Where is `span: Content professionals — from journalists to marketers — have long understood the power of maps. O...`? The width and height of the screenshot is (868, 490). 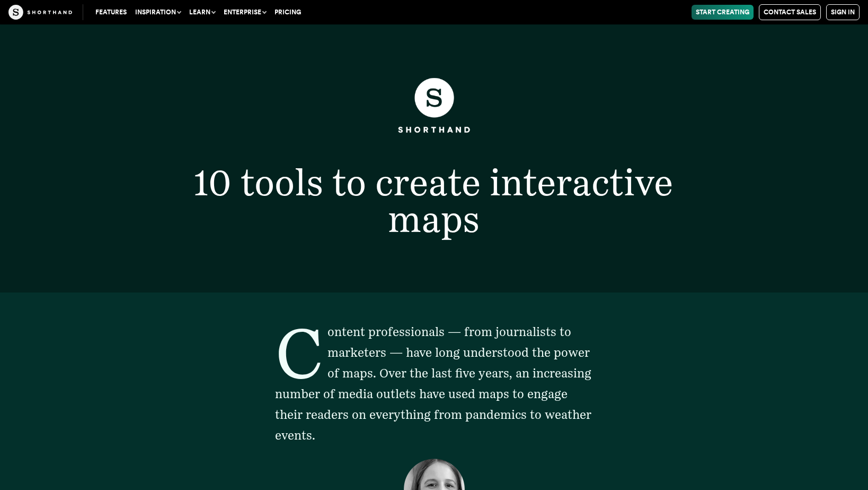 span: Content professionals — from journalists to marketers — have long understood the power of maps. O... is located at coordinates (434, 383).